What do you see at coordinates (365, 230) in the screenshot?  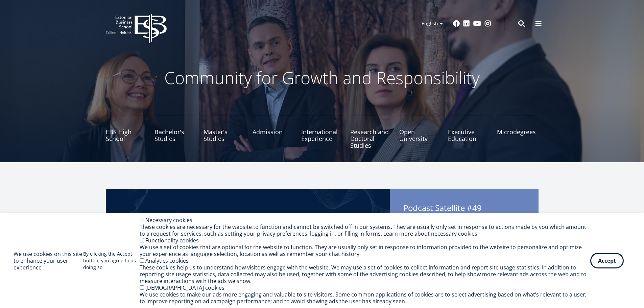 I see `div: These cookies are necessary for the website to function and cannot be switched off in our systems...` at bounding box center [365, 230].